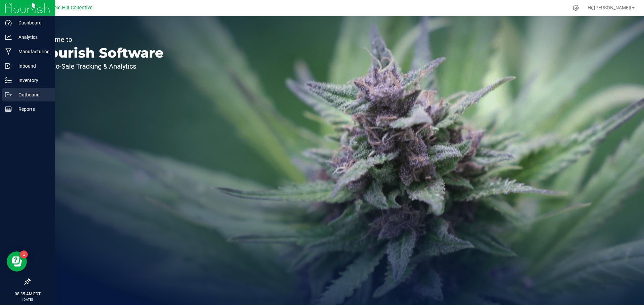 The width and height of the screenshot is (644, 305). What do you see at coordinates (28, 294) in the screenshot?
I see `p: 08:35 AM EDT` at bounding box center [28, 294].